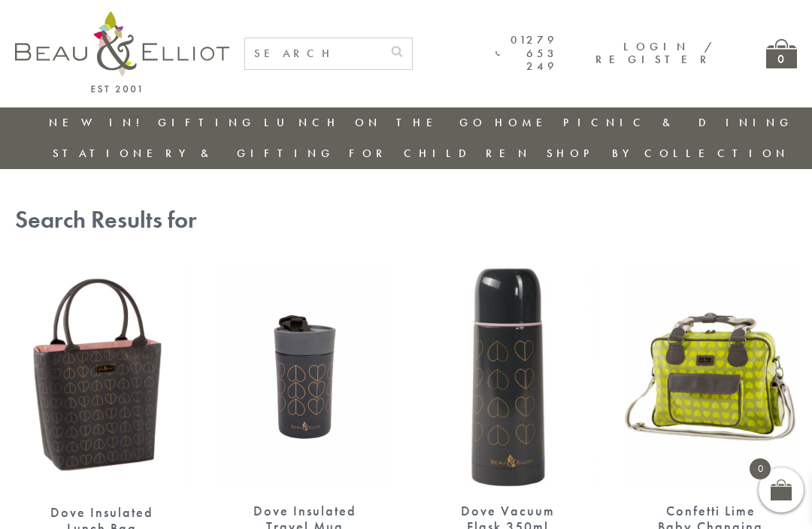  What do you see at coordinates (507, 377) in the screenshot?
I see `img: Dove Flask` at bounding box center [507, 377].